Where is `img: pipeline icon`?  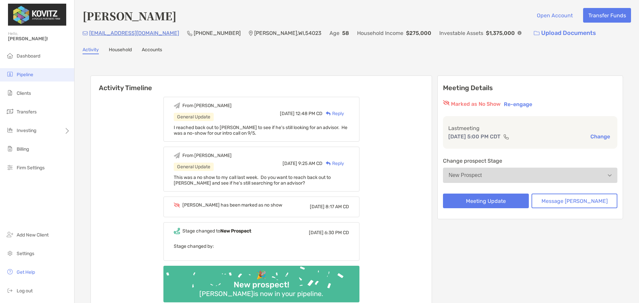
img: pipeline icon is located at coordinates (10, 74).